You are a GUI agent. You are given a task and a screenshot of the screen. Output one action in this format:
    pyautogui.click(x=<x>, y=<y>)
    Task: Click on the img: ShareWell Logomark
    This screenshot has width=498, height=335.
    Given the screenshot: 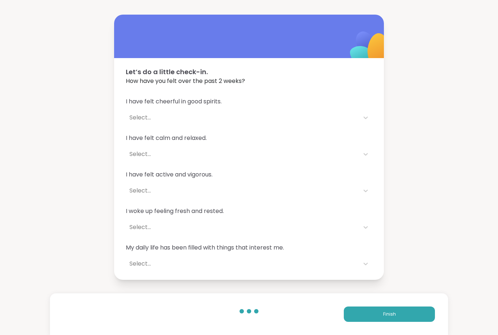 What is the action you would take?
    pyautogui.click(x=369, y=49)
    